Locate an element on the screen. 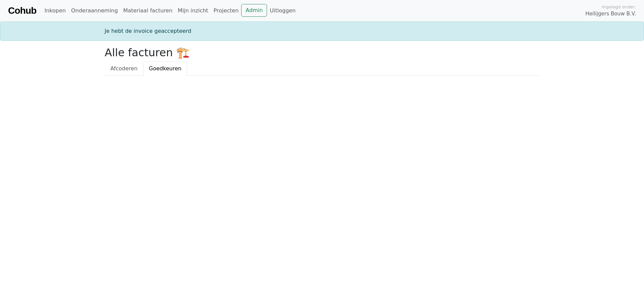 The width and height of the screenshot is (644, 305). a: Uitloggen is located at coordinates (282, 11).